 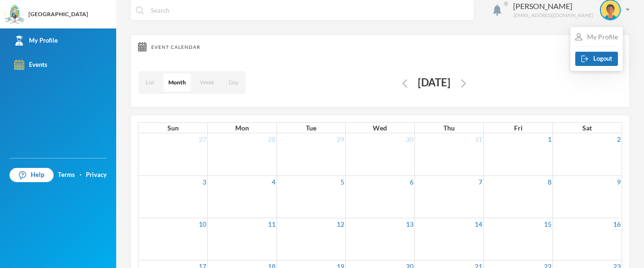 What do you see at coordinates (479, 224) in the screenshot?
I see `a: 14` at bounding box center [479, 224].